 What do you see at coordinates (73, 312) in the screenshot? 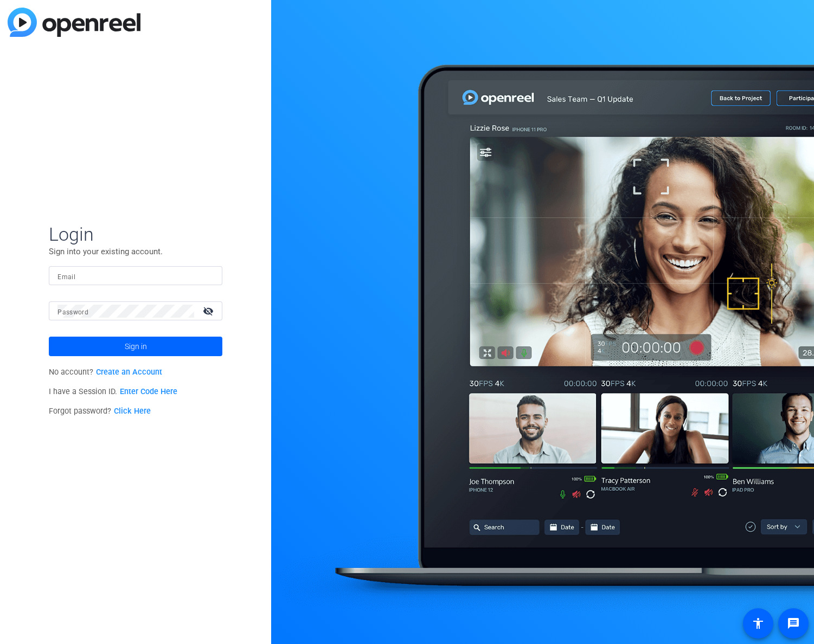
I see `mat-label: Password` at bounding box center [73, 312].